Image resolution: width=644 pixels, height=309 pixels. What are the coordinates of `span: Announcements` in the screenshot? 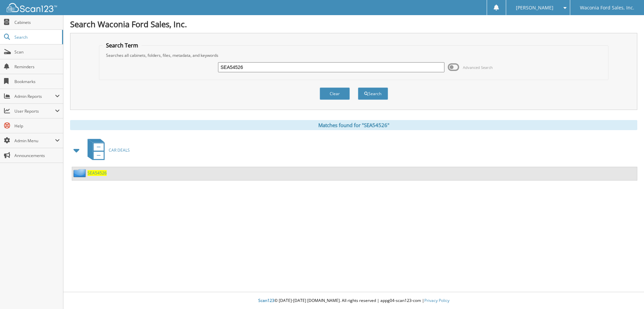 It's located at (37, 155).